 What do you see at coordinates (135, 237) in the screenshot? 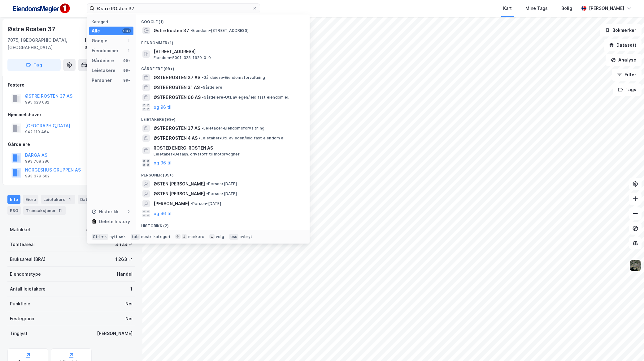
I see `div: tab` at bounding box center [135, 237].